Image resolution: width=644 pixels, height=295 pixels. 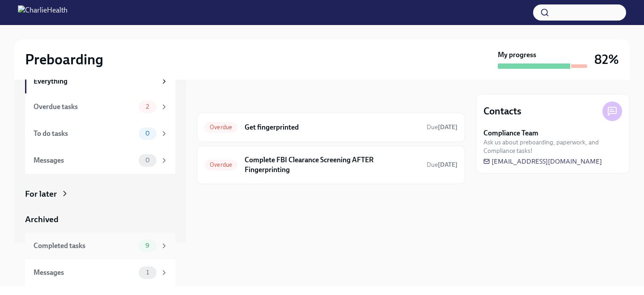 What do you see at coordinates (84, 246) in the screenshot?
I see `div: Completed tasks` at bounding box center [84, 246].